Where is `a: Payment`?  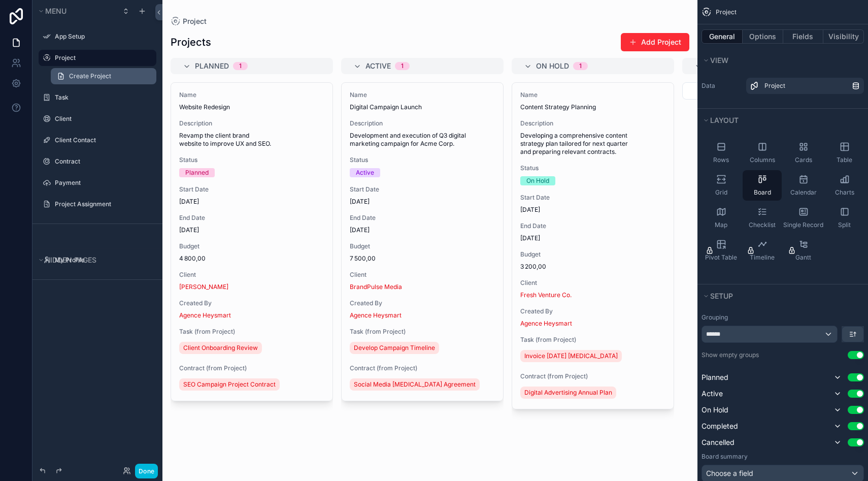
a: Payment is located at coordinates (102, 183).